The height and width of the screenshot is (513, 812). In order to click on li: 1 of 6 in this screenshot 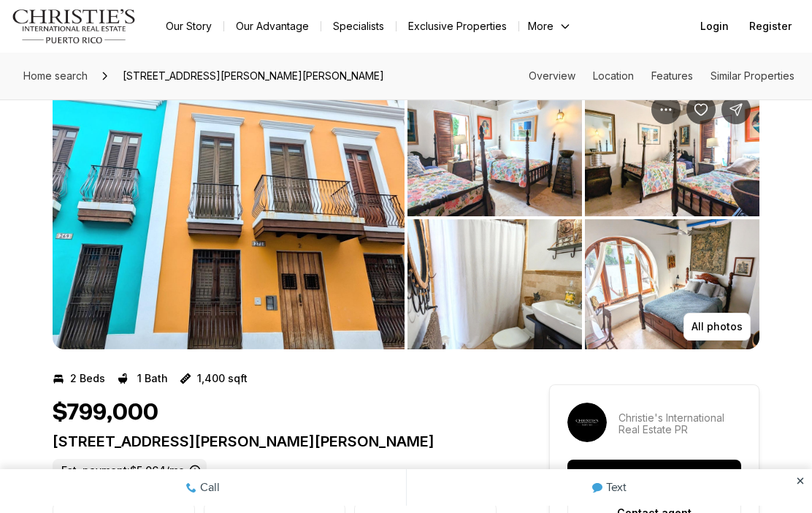, I will do `click(229, 217)`.